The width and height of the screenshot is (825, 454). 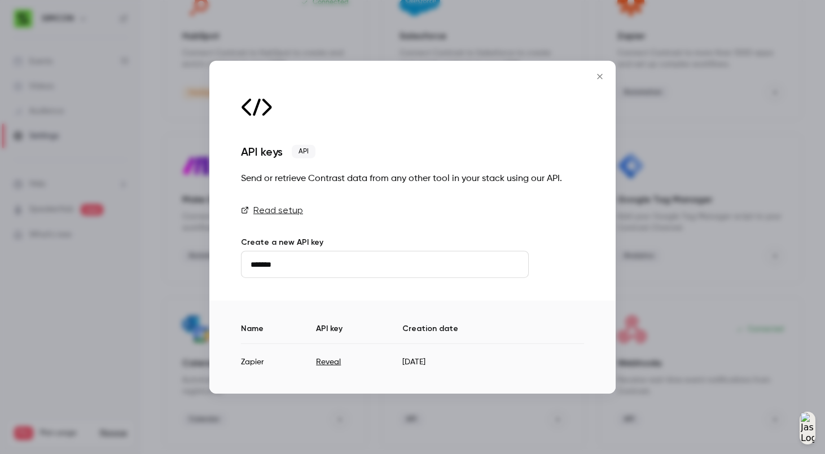 I want to click on th: API key, so click(x=359, y=334).